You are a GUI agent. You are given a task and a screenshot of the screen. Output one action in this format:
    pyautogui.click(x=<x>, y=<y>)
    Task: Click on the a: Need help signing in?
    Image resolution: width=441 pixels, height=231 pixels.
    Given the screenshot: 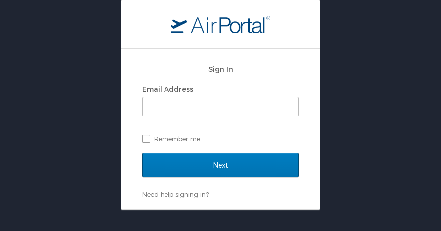 What is the action you would take?
    pyautogui.click(x=175, y=194)
    